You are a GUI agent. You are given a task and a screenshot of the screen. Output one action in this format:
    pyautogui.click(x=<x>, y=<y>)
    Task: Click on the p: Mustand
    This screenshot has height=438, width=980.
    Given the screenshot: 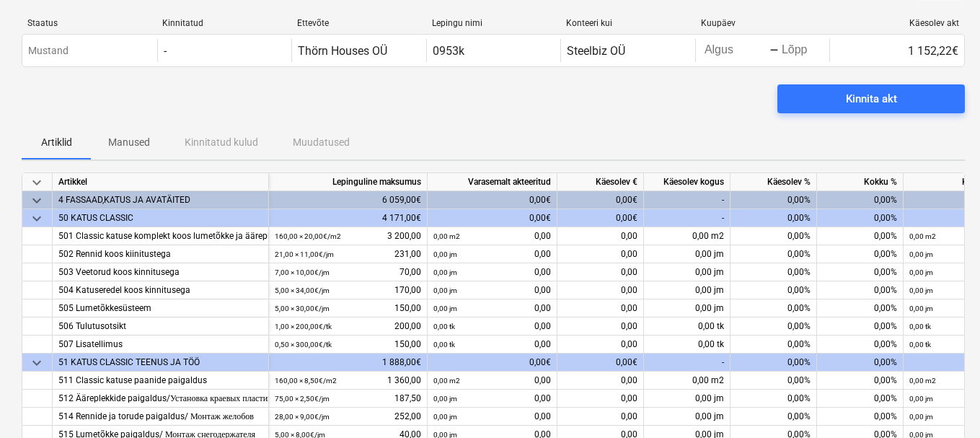 What is the action you would take?
    pyautogui.click(x=48, y=51)
    